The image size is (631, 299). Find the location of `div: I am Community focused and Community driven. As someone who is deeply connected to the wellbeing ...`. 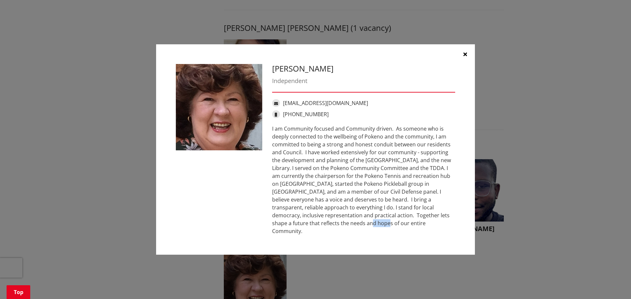

div: I am Community focused and Community driven. As someone who is deeply connected to the wellbeing ... is located at coordinates (363, 180).